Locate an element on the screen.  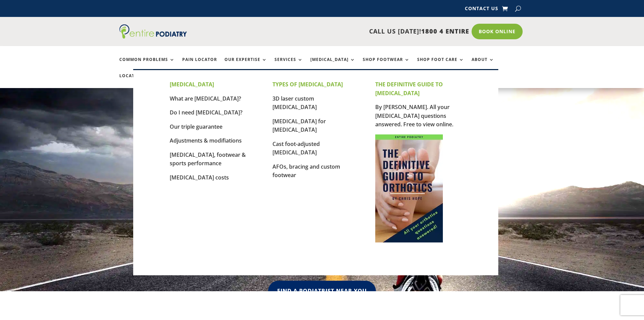
img: Cover for The Definitive Guide to Orthotics by Chris Hope of Entire Podiatry is located at coordinates (409, 188).